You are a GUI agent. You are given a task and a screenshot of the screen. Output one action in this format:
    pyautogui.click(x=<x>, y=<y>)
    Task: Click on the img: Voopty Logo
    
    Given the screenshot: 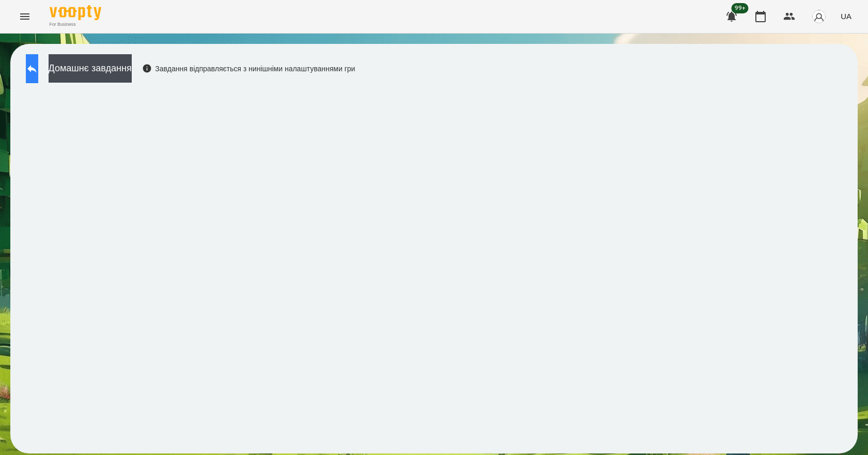 What is the action you would take?
    pyautogui.click(x=75, y=12)
    